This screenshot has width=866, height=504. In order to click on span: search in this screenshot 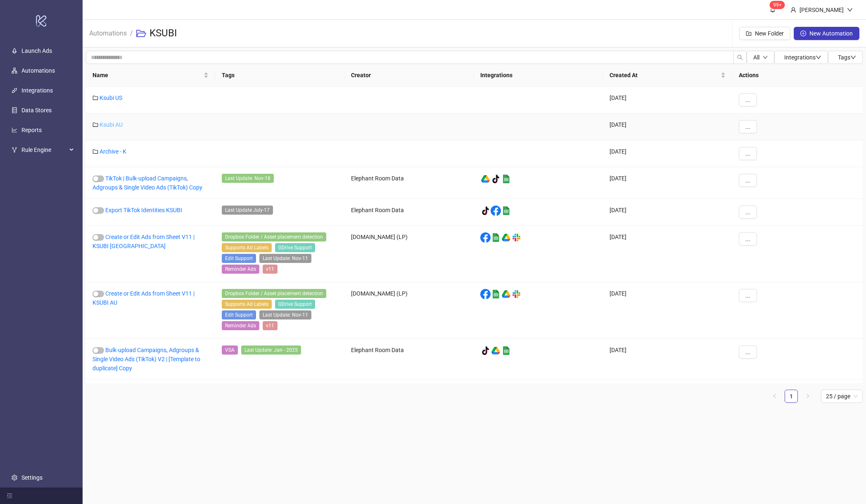, I will do `click(740, 57)`.